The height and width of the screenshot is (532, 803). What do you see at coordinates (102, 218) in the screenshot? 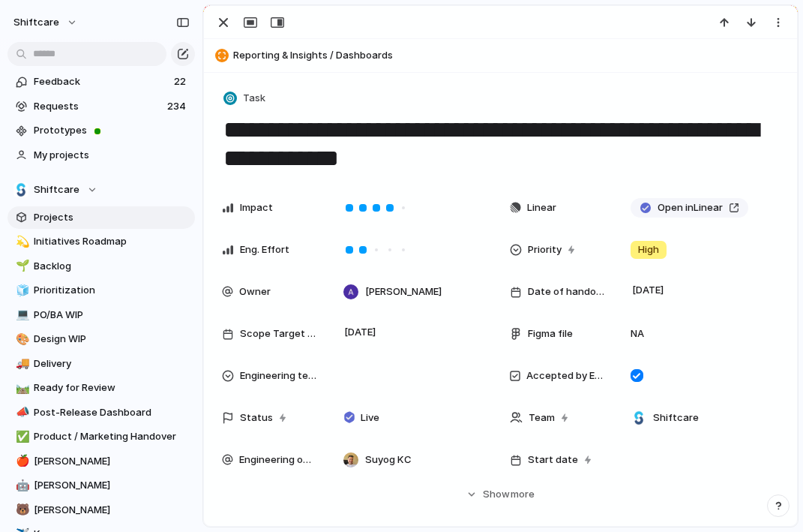
I see `a: Projects` at bounding box center [102, 218].